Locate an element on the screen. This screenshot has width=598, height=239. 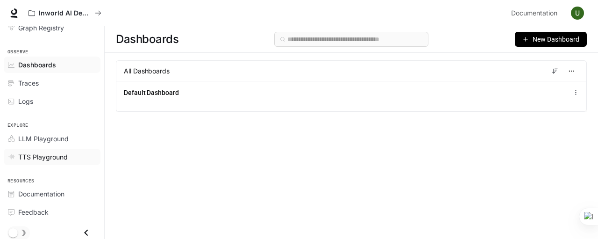
a: Graph Registry is located at coordinates (52, 28).